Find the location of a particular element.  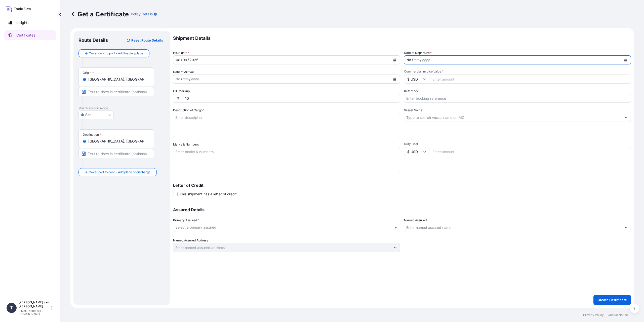

a: Insights is located at coordinates (30, 23).